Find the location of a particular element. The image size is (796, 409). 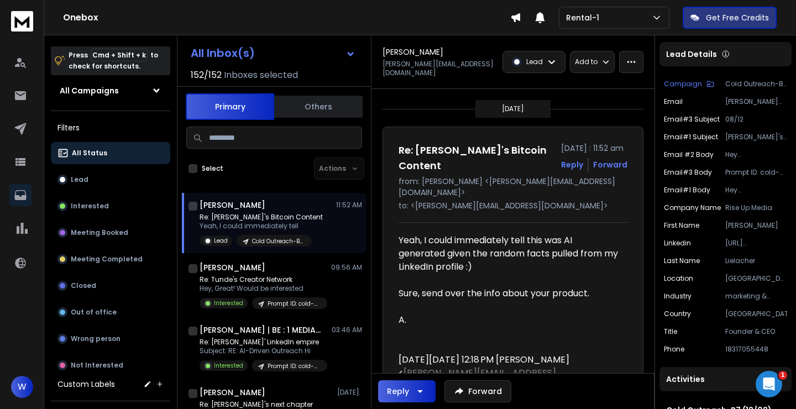

div: Sure, send over the info about your product. is located at coordinates (508, 293).